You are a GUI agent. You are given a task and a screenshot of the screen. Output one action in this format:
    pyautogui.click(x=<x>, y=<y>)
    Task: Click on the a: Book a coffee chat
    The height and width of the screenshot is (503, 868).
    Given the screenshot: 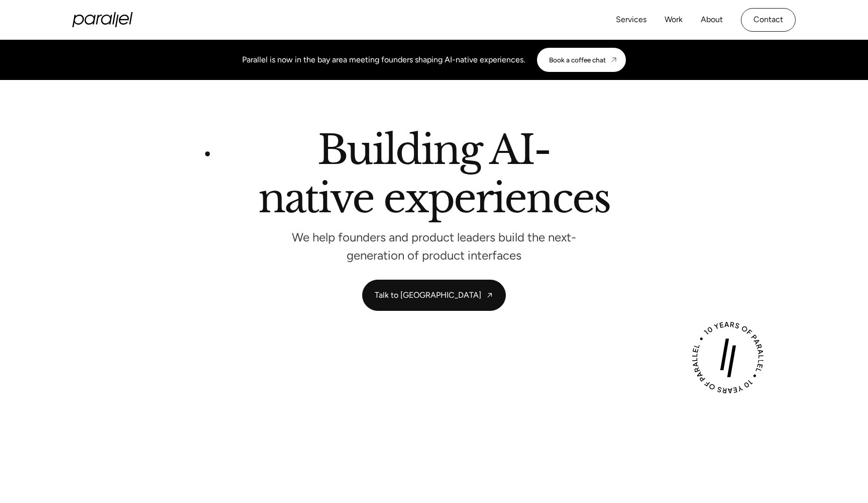 What is the action you would take?
    pyautogui.click(x=582, y=60)
    